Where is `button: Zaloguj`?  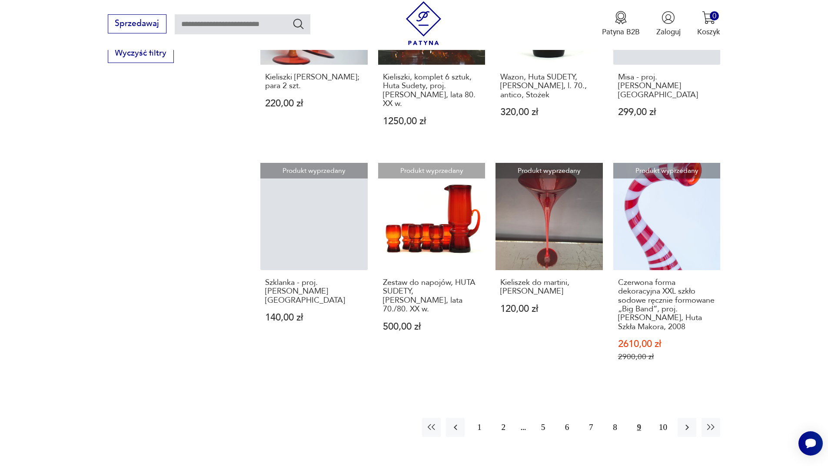
button: Zaloguj is located at coordinates (668, 24).